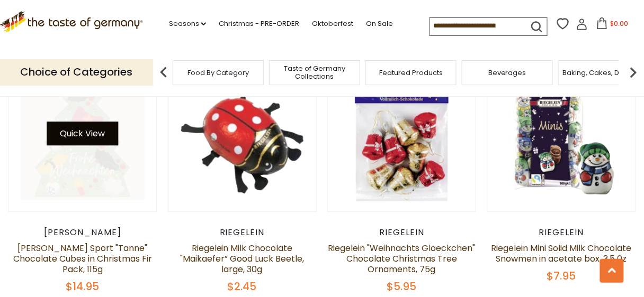  Describe the element at coordinates (315, 72) in the screenshot. I see `a: Taste of Germany Collections` at that location.